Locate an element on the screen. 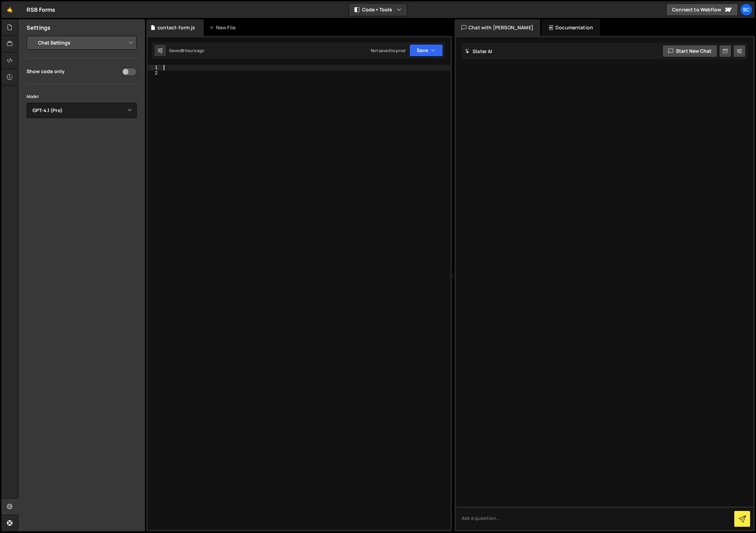 This screenshot has height=533, width=756. h2: Settings is located at coordinates (38, 27).